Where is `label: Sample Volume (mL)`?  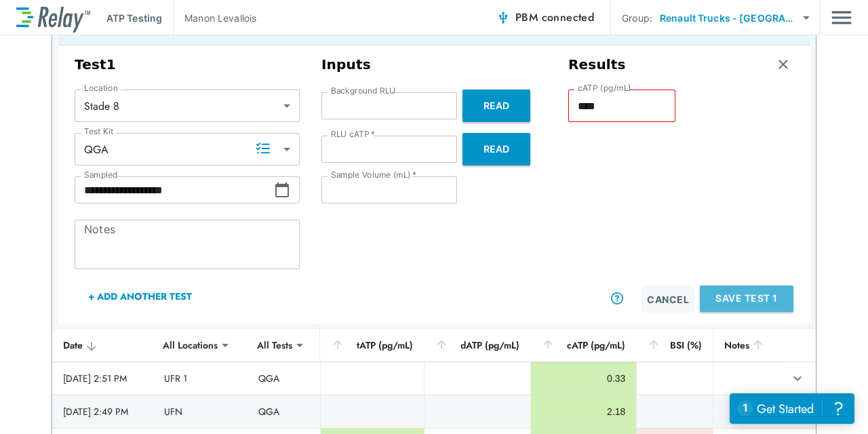
label: Sample Volume (mL) is located at coordinates (374, 175).